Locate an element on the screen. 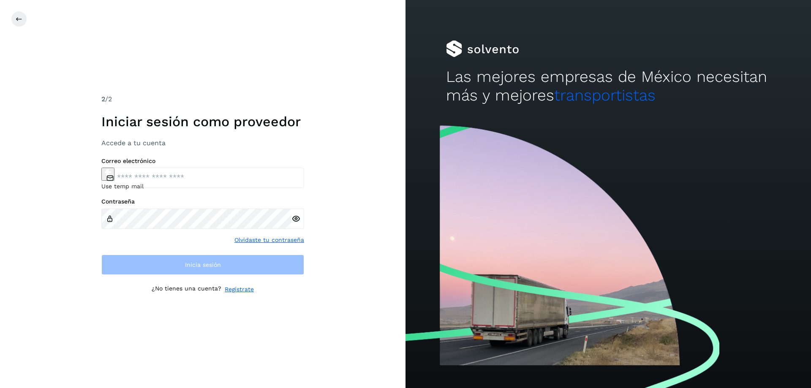 Image resolution: width=811 pixels, height=388 pixels. label: Contraseña is located at coordinates (203, 202).